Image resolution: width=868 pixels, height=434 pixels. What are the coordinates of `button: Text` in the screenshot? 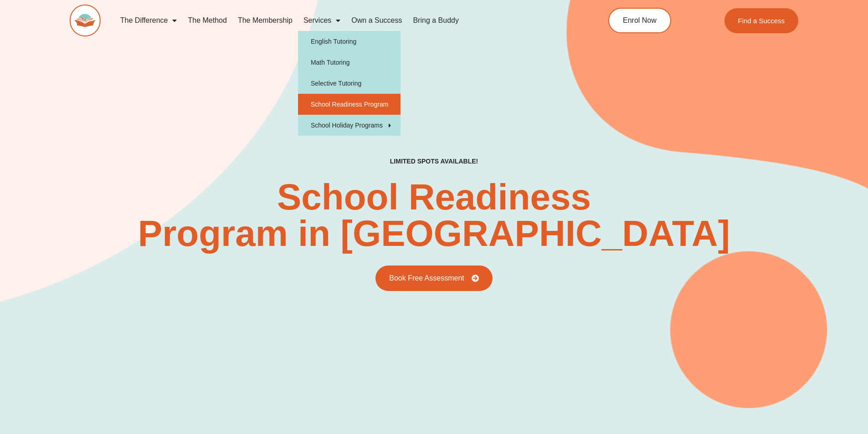 It's located at (239, 8).